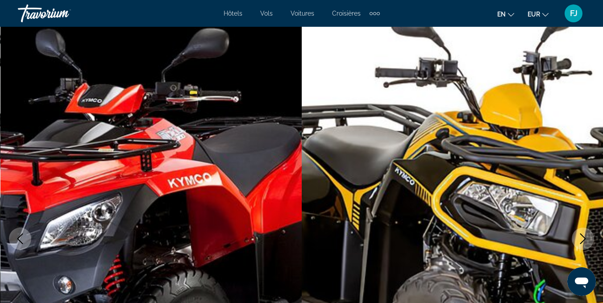  Describe the element at coordinates (302, 13) in the screenshot. I see `a: Voitures` at that location.